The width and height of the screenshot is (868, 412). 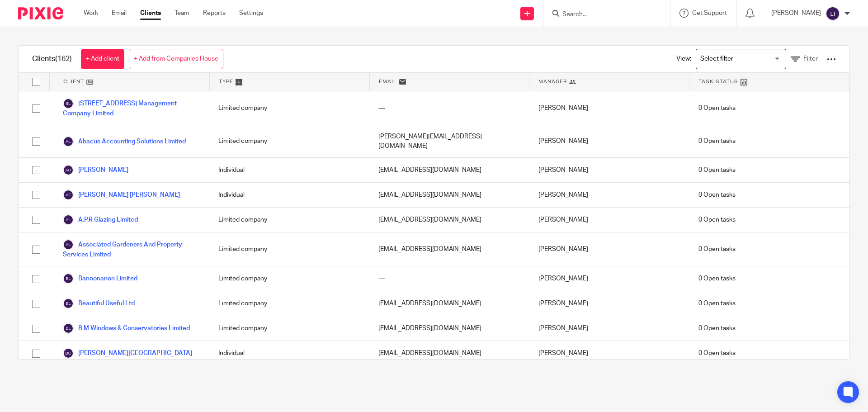 What do you see at coordinates (52, 58) in the screenshot?
I see `h1: Clients` at bounding box center [52, 58].